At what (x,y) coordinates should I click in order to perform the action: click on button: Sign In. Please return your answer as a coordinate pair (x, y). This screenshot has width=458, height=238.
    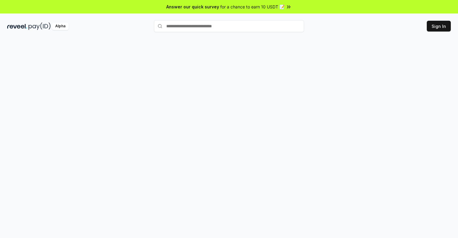
    Looking at the image, I should click on (439, 26).